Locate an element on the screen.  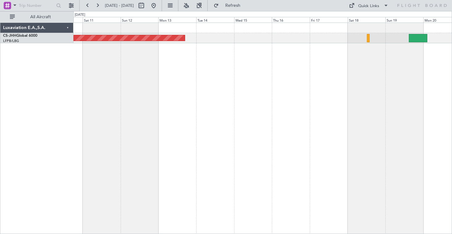
a: CS-JHHGlobal 6000 is located at coordinates (20, 36).